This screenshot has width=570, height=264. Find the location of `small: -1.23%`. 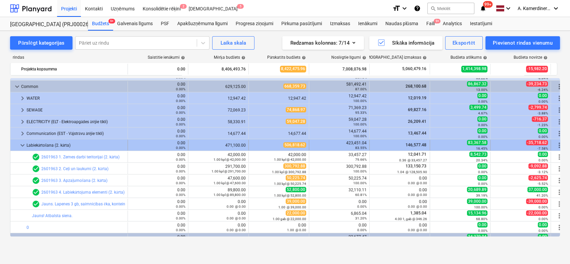

small: -1.23% is located at coordinates (543, 125).